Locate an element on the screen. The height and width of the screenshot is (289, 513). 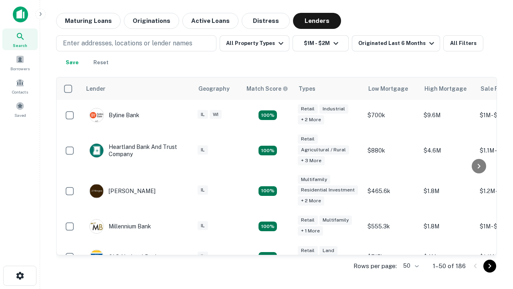
td: $555.3k is located at coordinates (391, 226).